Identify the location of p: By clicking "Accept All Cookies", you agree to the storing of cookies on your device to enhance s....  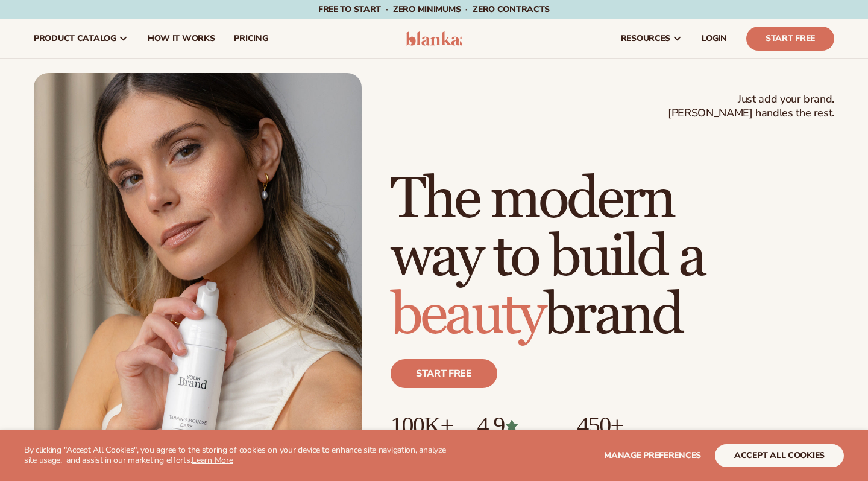
(239, 455).